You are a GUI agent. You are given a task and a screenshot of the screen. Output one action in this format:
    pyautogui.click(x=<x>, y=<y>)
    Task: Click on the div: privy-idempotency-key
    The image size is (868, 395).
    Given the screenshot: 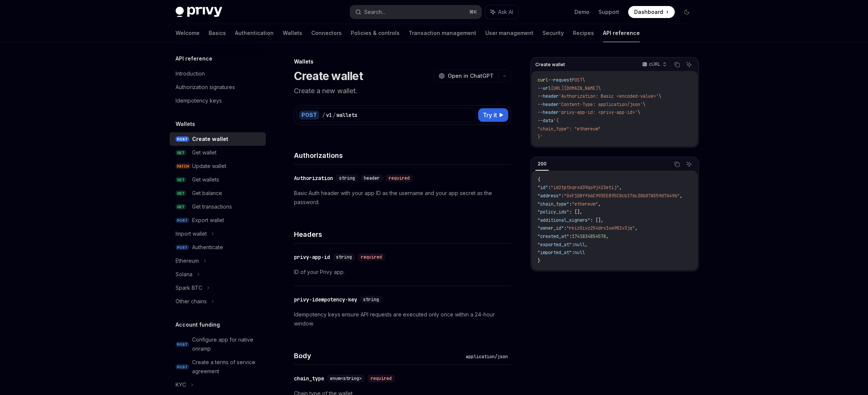 What is the action you would take?
    pyautogui.click(x=326, y=299)
    